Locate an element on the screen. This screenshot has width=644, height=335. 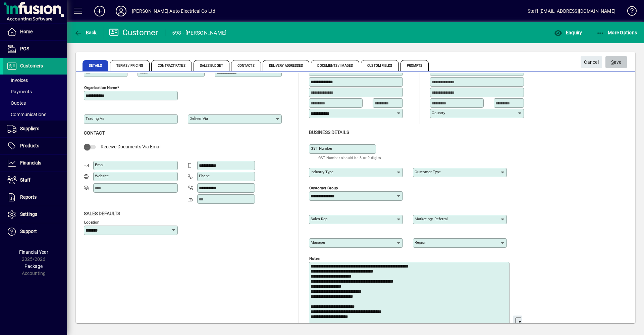
button: Cancel is located at coordinates (591, 62).